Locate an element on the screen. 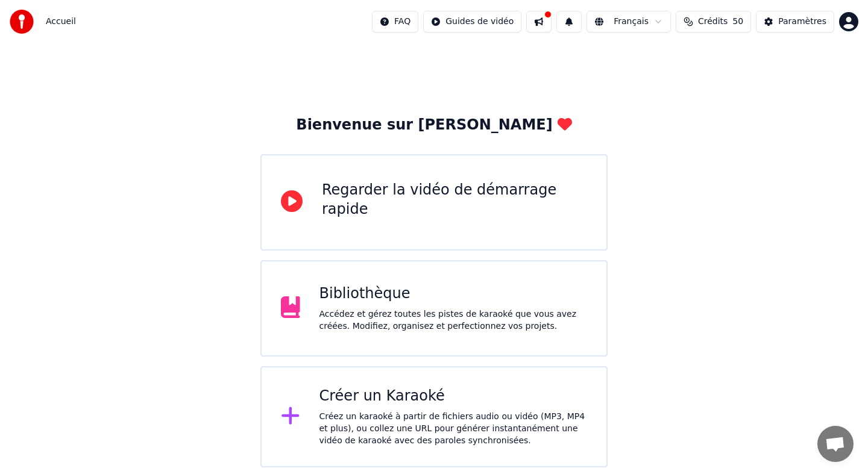 The image size is (868, 474). span: Crédits is located at coordinates (712, 22).